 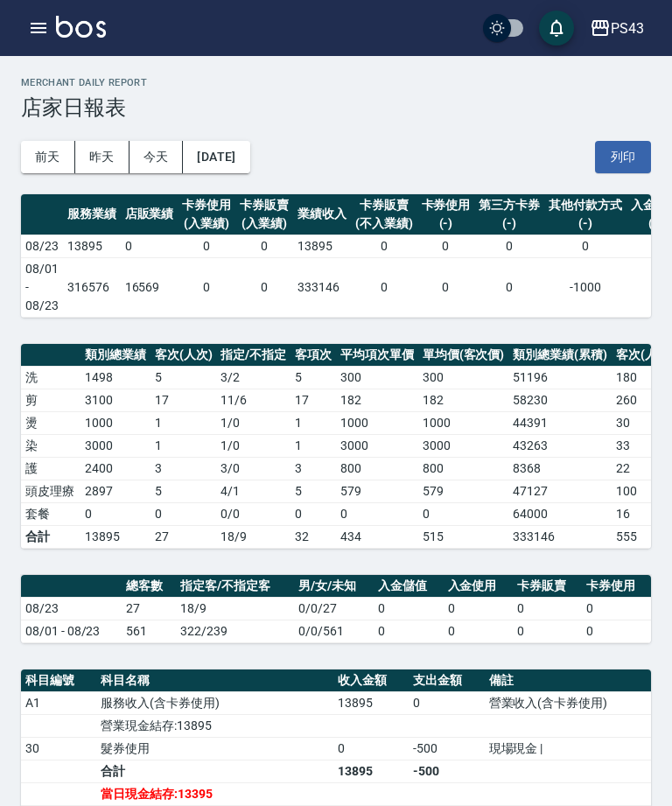 What do you see at coordinates (51, 536) in the screenshot?
I see `td: 合計` at bounding box center [51, 536].